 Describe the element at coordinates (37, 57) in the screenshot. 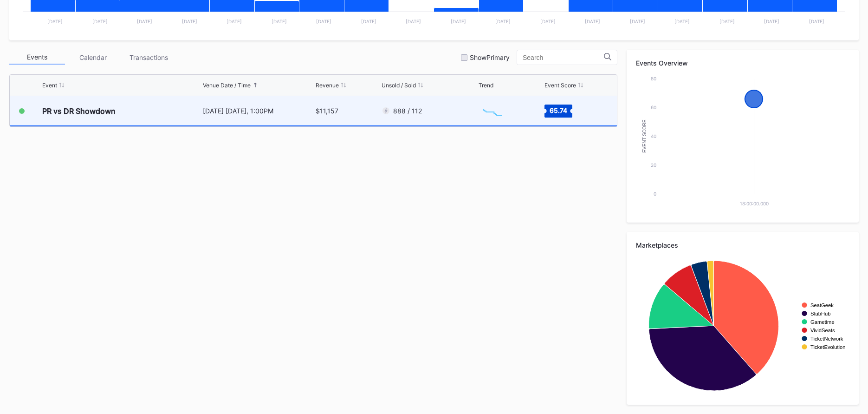

I see `div: Events` at that location.